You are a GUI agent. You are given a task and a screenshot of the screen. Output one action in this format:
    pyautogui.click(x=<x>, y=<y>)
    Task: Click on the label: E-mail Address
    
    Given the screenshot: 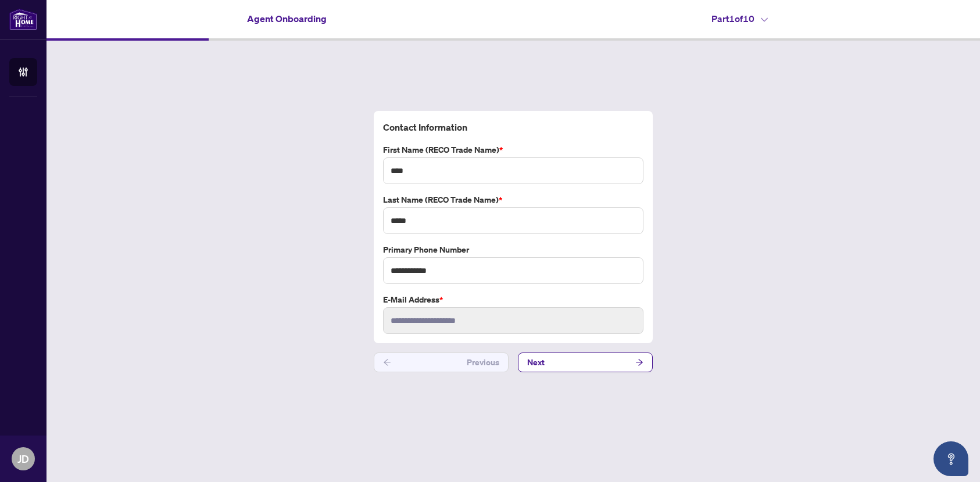 What is the action you would take?
    pyautogui.click(x=513, y=300)
    